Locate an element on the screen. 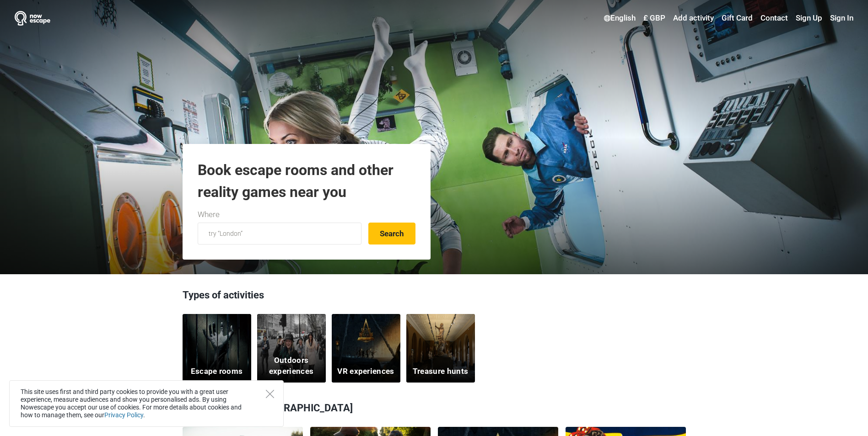 Image resolution: width=868 pixels, height=436 pixels. a: Privacy Policy is located at coordinates (124, 415).